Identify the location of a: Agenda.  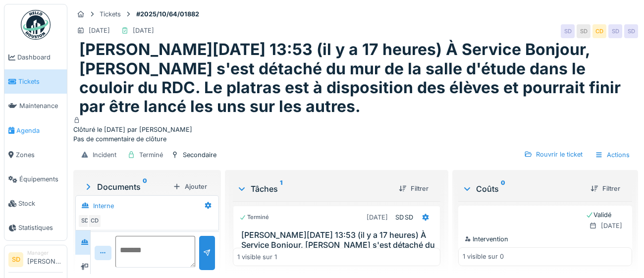
(36, 130).